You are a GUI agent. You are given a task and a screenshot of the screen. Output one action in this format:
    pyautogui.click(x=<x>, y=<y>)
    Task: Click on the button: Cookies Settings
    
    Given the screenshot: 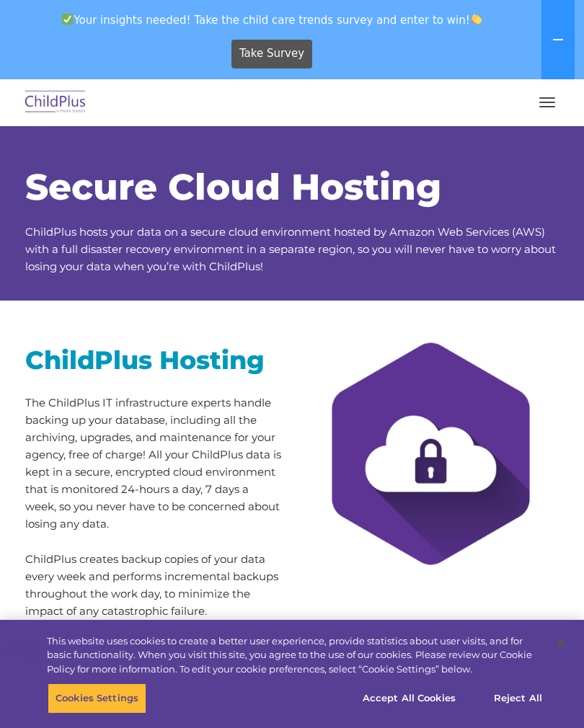 What is the action you would take?
    pyautogui.click(x=96, y=698)
    